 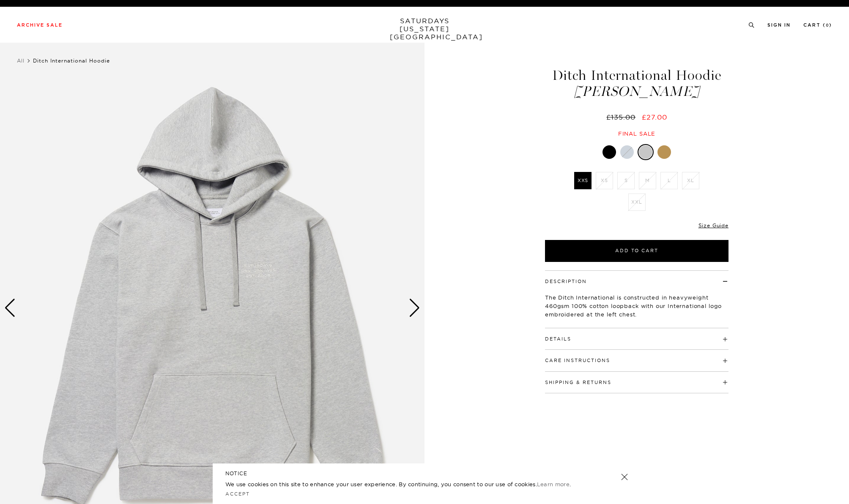 What do you see at coordinates (583, 181) in the screenshot?
I see `label: XXS` at bounding box center [583, 181].